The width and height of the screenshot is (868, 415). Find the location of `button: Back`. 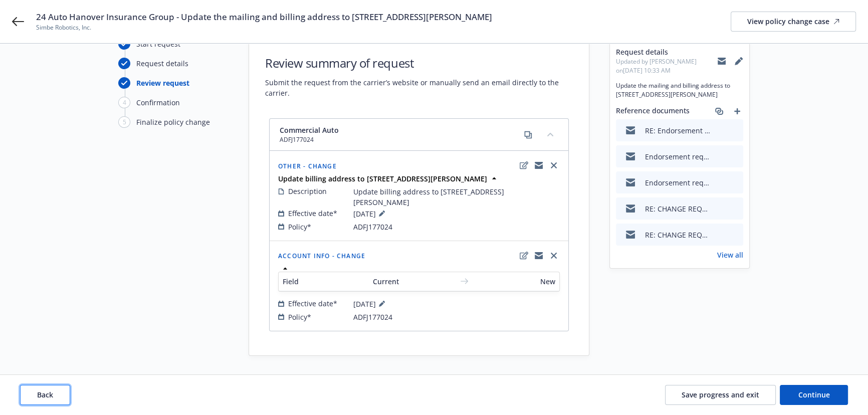

button: Back is located at coordinates (45, 395).